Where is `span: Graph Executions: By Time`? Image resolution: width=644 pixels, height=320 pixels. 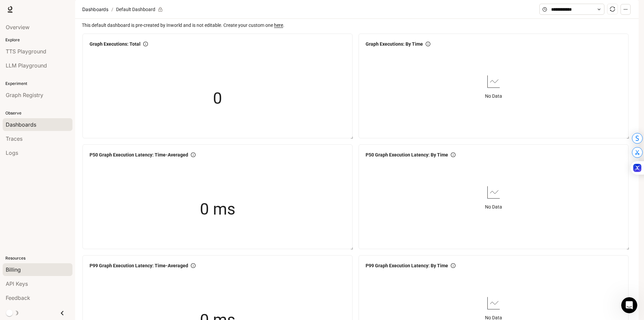
span: Graph Executions: By Time is located at coordinates (394, 44).